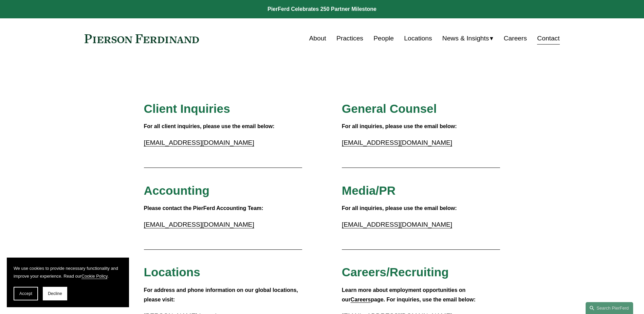 Image resolution: width=644 pixels, height=314 pixels. What do you see at coordinates (548, 38) in the screenshot?
I see `a: Contact` at bounding box center [548, 38].